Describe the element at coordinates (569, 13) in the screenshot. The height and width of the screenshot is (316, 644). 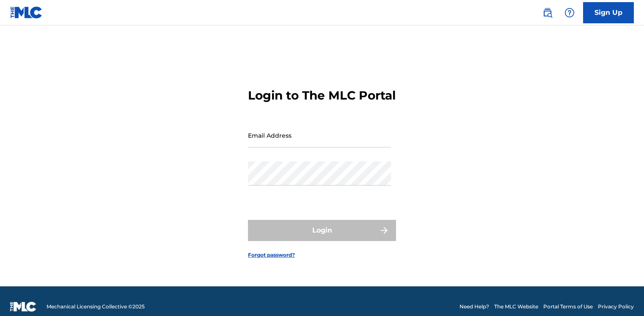
I see `div: Help` at that location.